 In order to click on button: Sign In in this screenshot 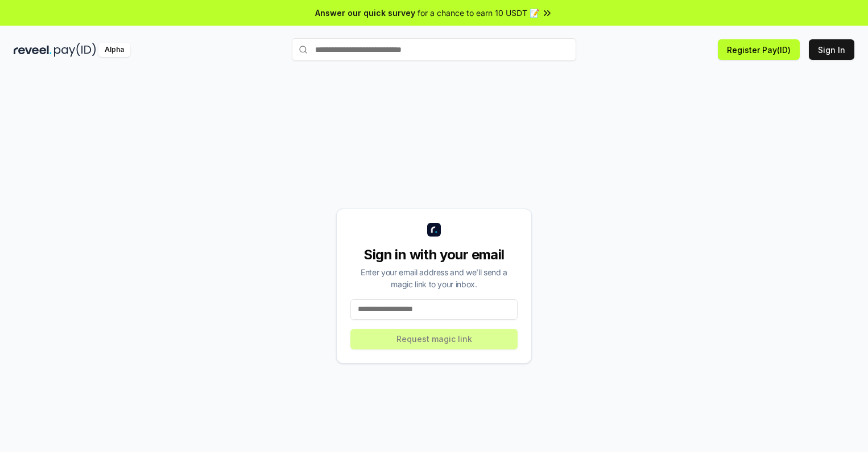, I will do `click(832, 49)`.